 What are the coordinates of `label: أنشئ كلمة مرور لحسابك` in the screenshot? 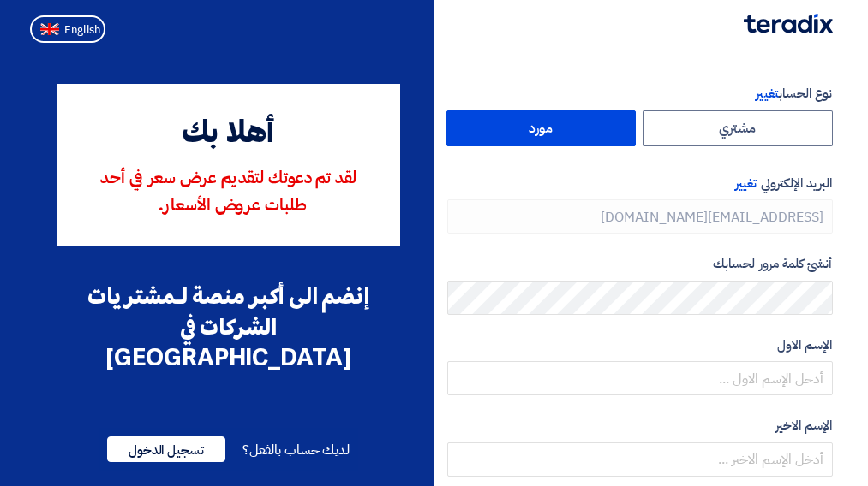 It's located at (640, 264).